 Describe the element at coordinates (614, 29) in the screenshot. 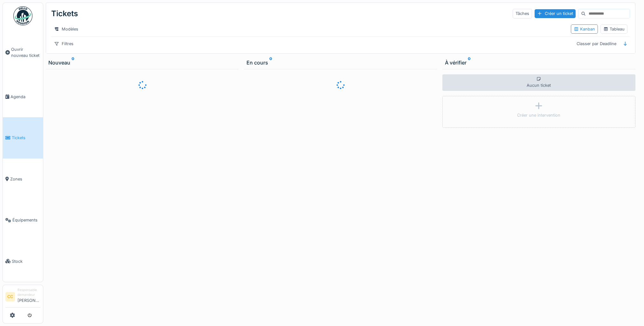

I see `div: Tableau` at that location.